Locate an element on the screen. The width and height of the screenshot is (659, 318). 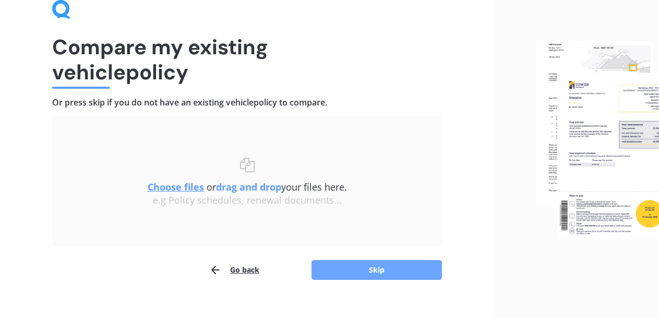
div: e.g Policy schedules, renewal documents... is located at coordinates (247, 200).